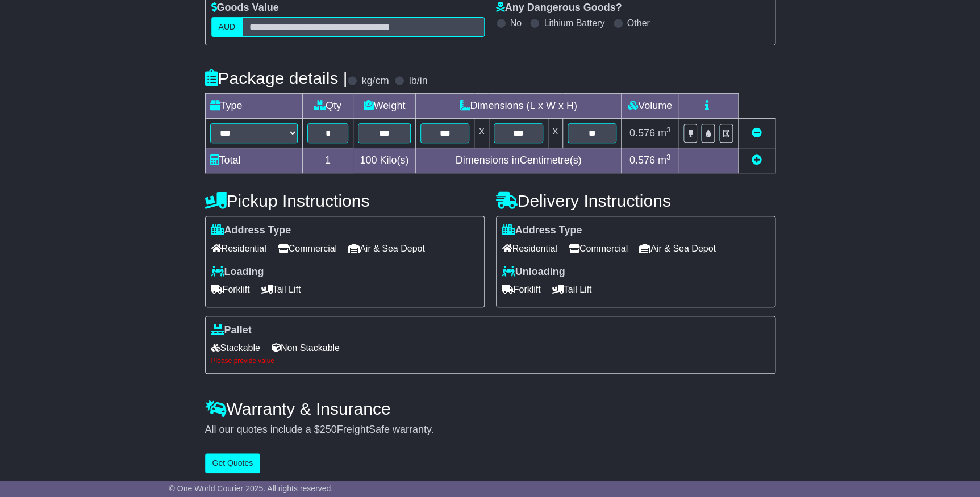 This screenshot has height=497, width=980. Describe the element at coordinates (236, 348) in the screenshot. I see `span: Stackable` at that location.